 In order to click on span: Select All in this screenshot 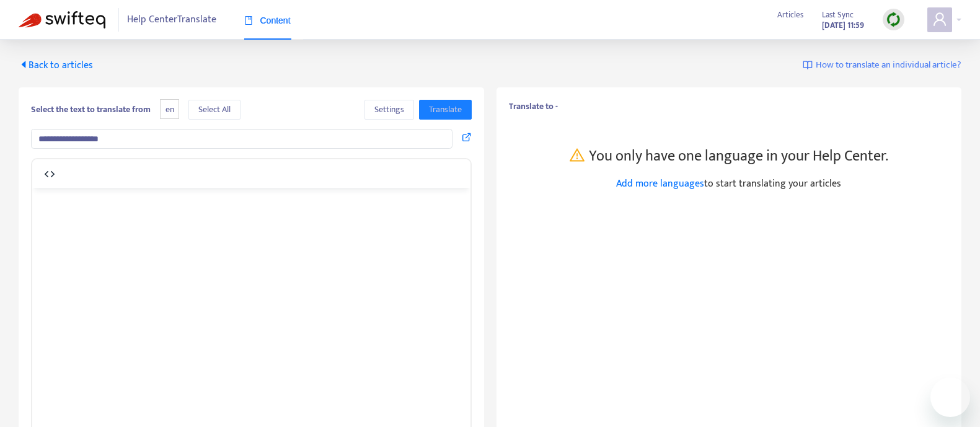, I will do `click(214, 109)`.